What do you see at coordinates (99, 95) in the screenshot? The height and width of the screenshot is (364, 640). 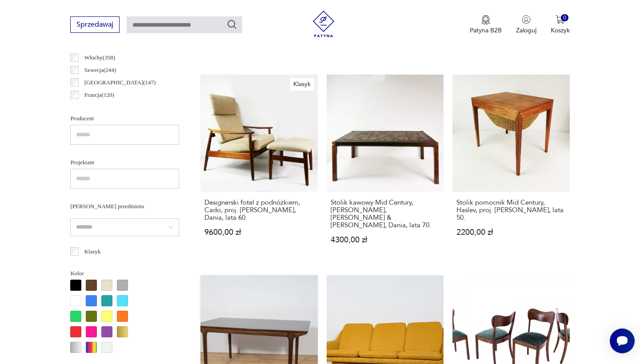 I see `p: Francja ( 120 )` at bounding box center [99, 95].